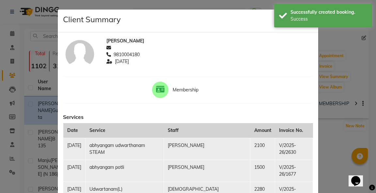 This screenshot has height=193, width=376. I want to click on td: 1500, so click(263, 171).